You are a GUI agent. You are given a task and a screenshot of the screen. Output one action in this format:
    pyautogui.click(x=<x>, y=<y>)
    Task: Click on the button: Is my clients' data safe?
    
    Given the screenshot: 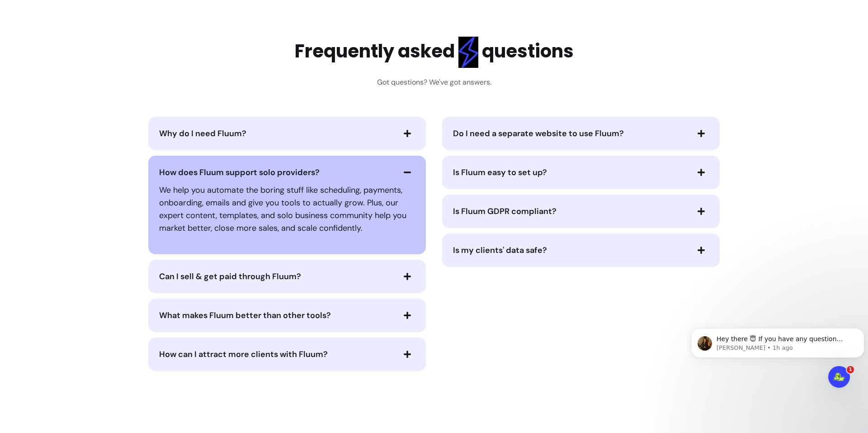 What is the action you would take?
    pyautogui.click(x=581, y=250)
    